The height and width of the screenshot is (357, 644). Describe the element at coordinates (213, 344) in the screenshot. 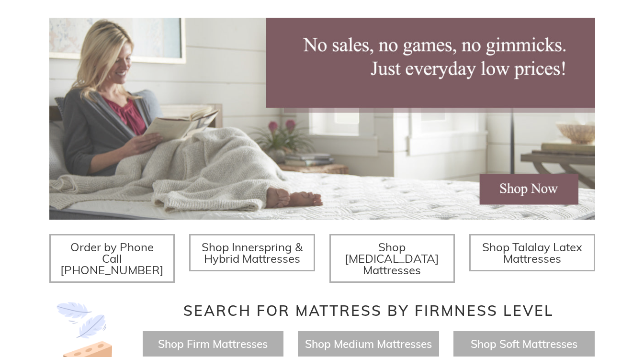

I see `a: Shop Firm Mattresses` at that location.